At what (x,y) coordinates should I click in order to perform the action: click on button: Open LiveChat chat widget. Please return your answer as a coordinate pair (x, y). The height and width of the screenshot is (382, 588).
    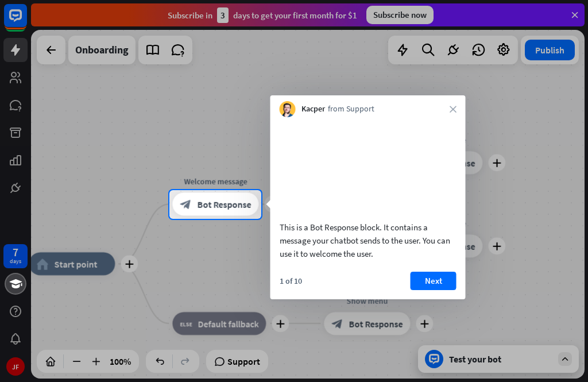
    Looking at the image, I should click on (26, 22).